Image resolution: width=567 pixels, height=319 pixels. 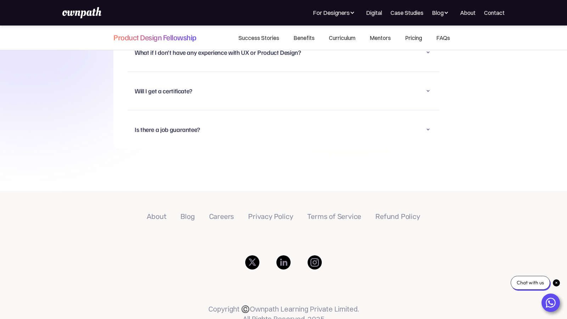 I want to click on a: Refund Policy, so click(x=397, y=217).